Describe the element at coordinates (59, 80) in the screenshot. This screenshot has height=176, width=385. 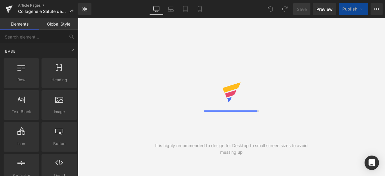
I see `span: Heading` at that location.